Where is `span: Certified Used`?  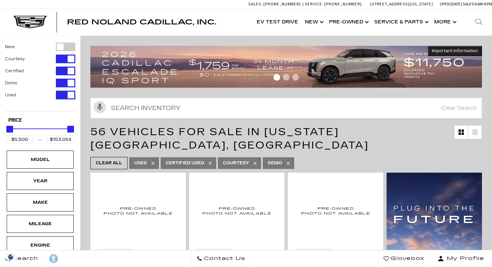 span: Certified Used is located at coordinates (185, 163).